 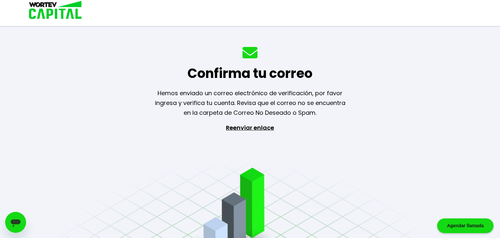 What do you see at coordinates (465, 225) in the screenshot?
I see `div: Agendar llamada` at bounding box center [465, 225].